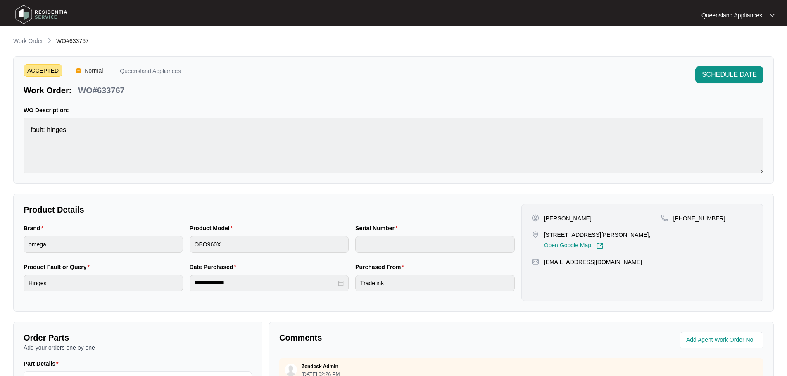 This screenshot has height=376, width=787. I want to click on img: user-pin, so click(535, 218).